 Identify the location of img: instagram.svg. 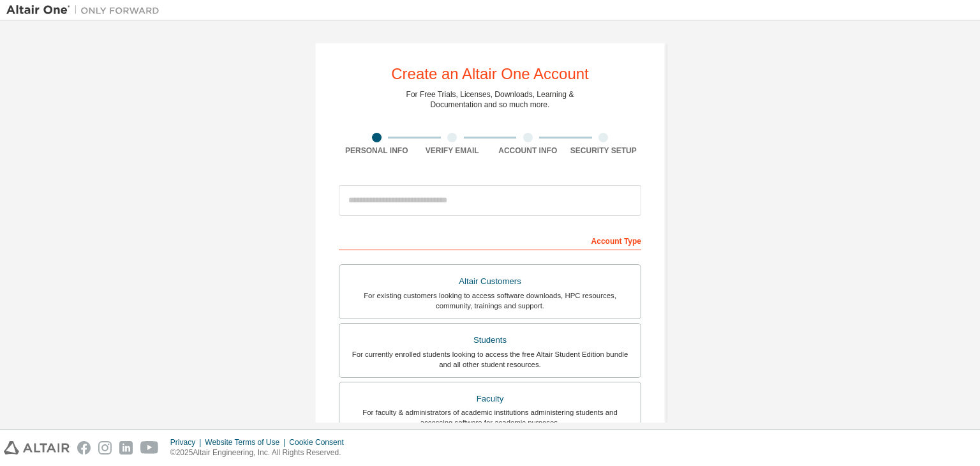
(104, 448).